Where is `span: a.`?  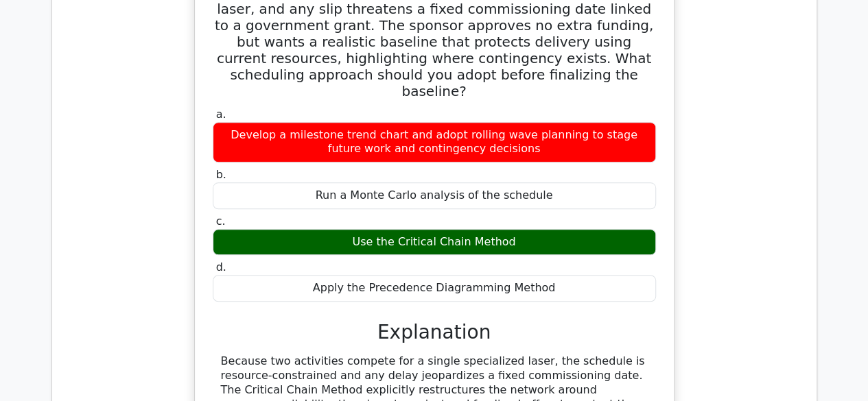
span: a. is located at coordinates (221, 114).